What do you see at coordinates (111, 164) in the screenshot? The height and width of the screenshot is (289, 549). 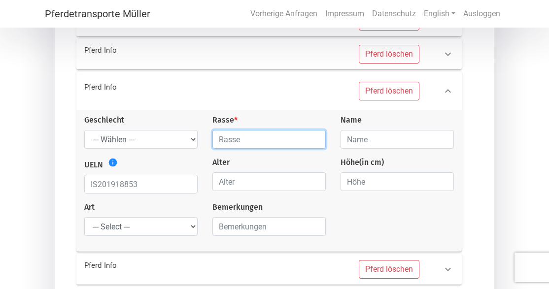 I see `a: info` at bounding box center [111, 164].